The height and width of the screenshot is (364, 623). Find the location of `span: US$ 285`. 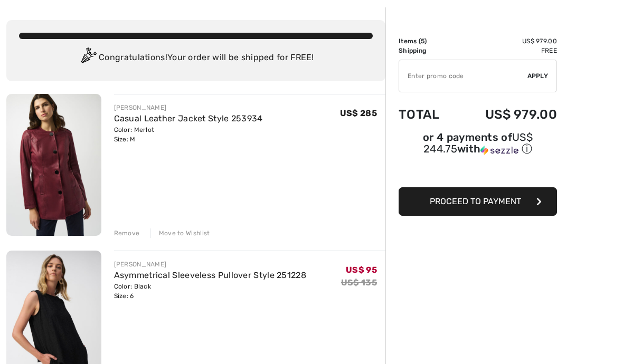

span: US$ 285 is located at coordinates (358, 113).